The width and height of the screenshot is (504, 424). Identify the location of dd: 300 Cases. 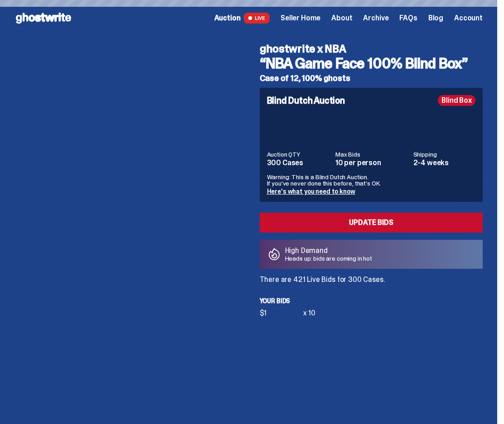
(298, 163).